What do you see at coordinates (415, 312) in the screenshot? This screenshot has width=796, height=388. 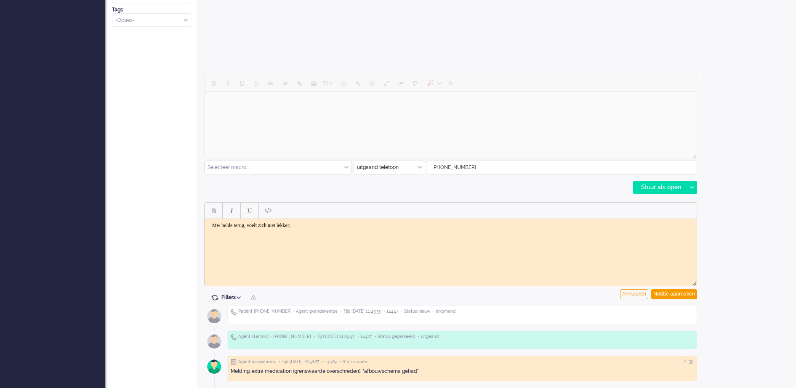 I see `span: • Status nieuw` at bounding box center [415, 312].